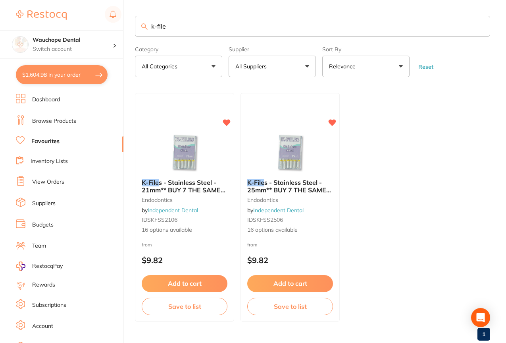 Image resolution: width=506 pixels, height=343 pixels. I want to click on input: Search Favourite Products, so click(313, 26).